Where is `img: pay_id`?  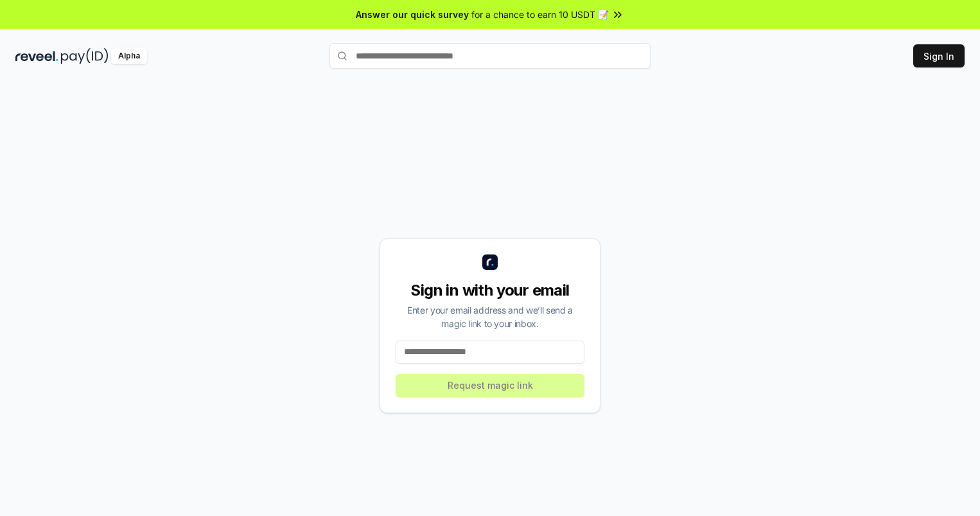
img: pay_id is located at coordinates (85, 56).